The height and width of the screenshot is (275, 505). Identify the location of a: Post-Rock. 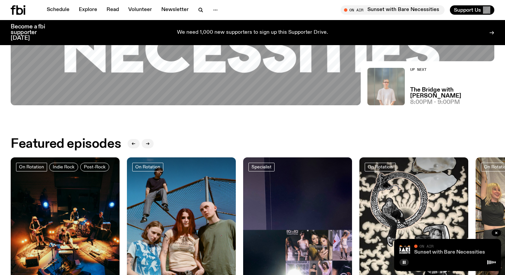
(95, 167).